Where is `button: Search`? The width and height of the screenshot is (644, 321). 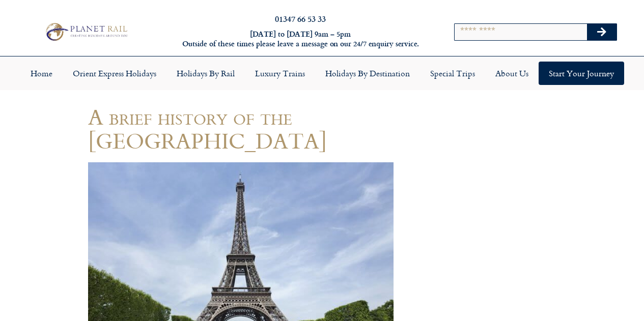
button: Search is located at coordinates (601, 32).